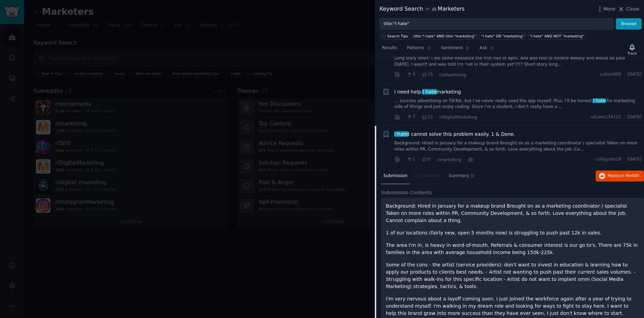 Image resolution: width=644 pixels, height=318 pixels. I want to click on span: u/lillypots28, so click(608, 160).